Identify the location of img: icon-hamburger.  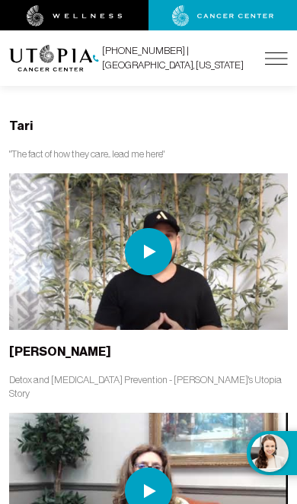
(276, 59).